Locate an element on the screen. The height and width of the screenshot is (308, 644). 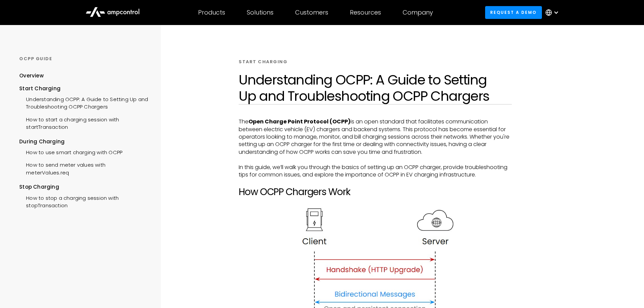
p: In this guide, we’ll walk you through the basics of setting up an OCPP charger, provide troublesh... is located at coordinates (375, 171).